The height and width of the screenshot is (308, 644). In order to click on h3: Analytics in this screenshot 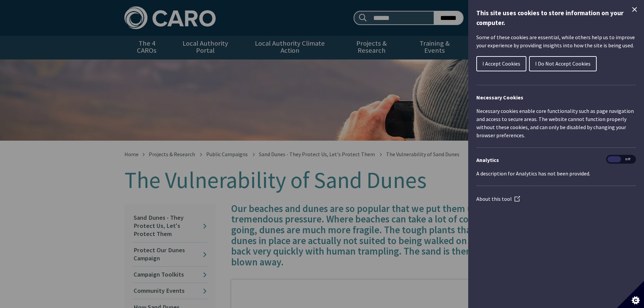, I will do `click(556, 160)`.